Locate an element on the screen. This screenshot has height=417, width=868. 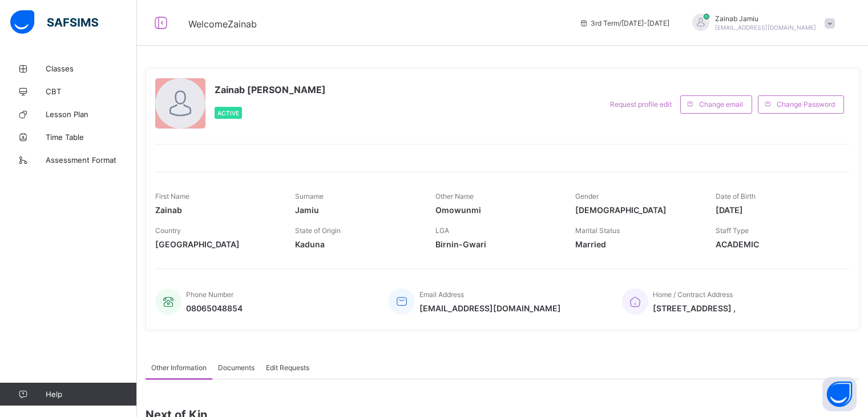
span: Staff Type is located at coordinates (732, 230).